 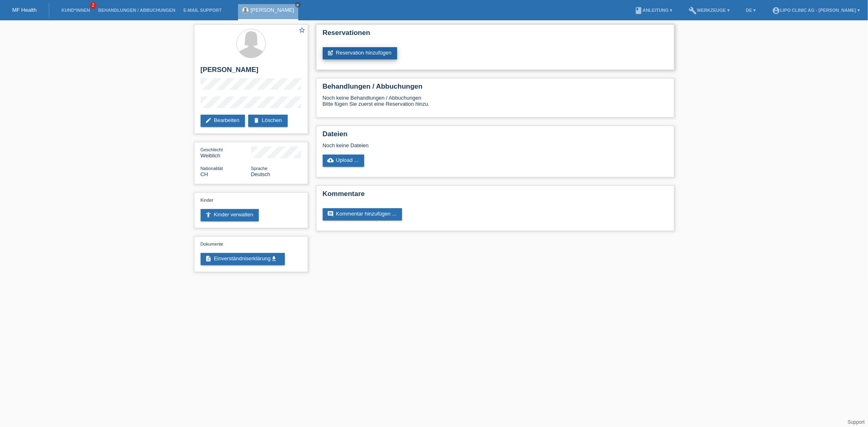 What do you see at coordinates (207, 200) in the screenshot?
I see `span: Kinder` at bounding box center [207, 200].